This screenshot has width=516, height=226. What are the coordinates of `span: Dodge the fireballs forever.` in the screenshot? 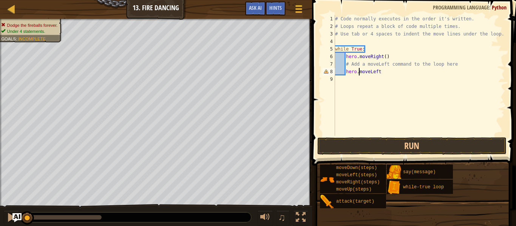 It's located at (32, 25).